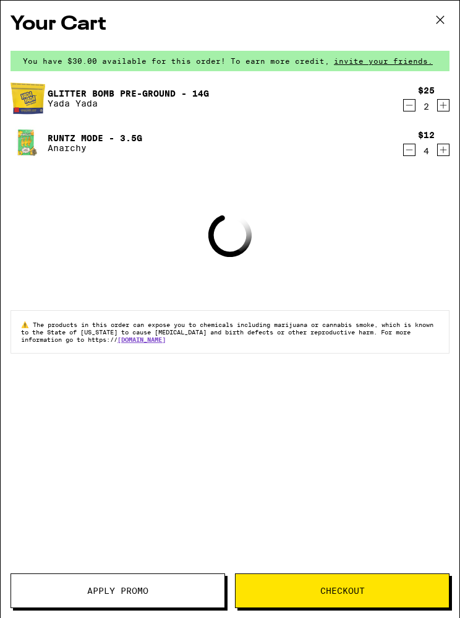  Describe the element at coordinates (176, 61) in the screenshot. I see `span: You have $30.00 available for this order! To earn more credit,` at that location.